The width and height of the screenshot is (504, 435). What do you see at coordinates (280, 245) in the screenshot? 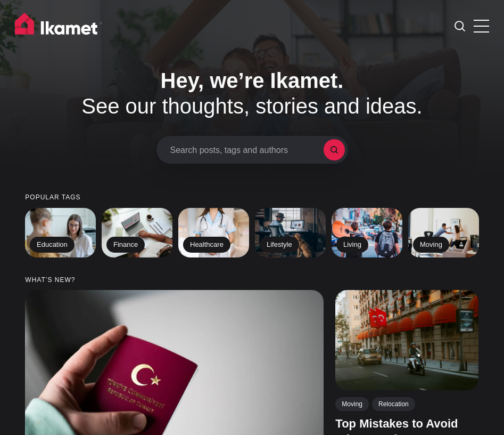
I see `h2: Lifestyle` at bounding box center [280, 245].